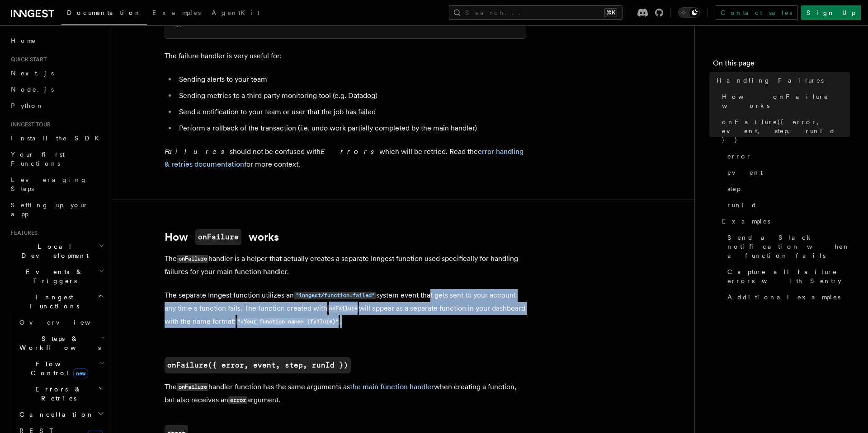  Describe the element at coordinates (55, 415) in the screenshot. I see `span: Cancellation` at that location.